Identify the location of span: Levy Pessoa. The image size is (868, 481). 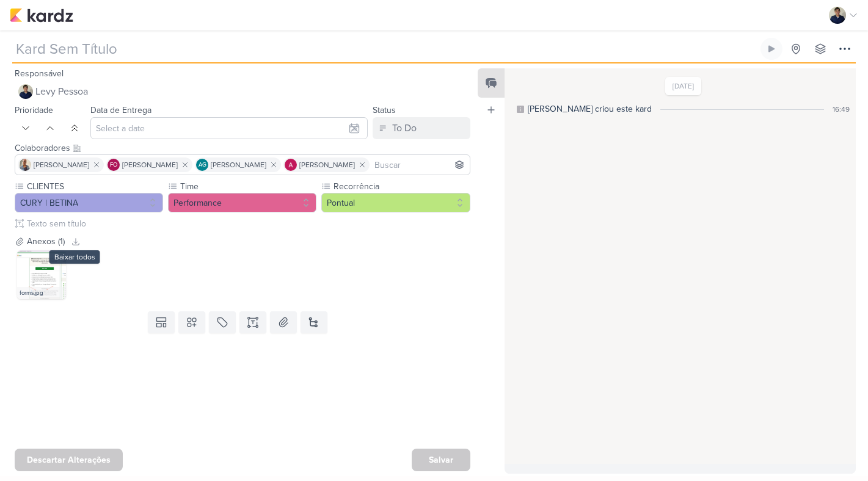
(62, 91).